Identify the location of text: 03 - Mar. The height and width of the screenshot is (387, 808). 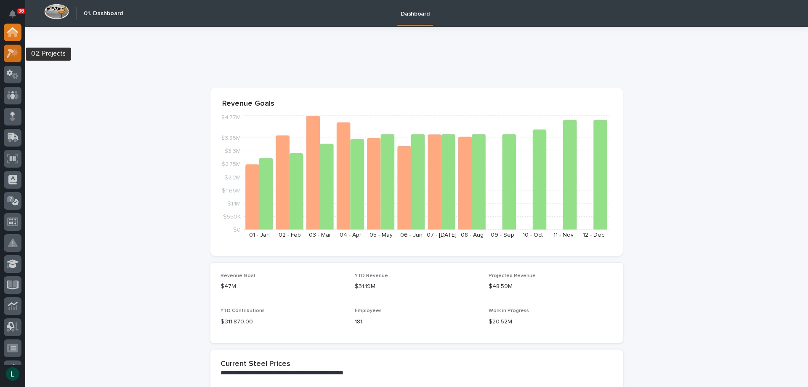
(320, 235).